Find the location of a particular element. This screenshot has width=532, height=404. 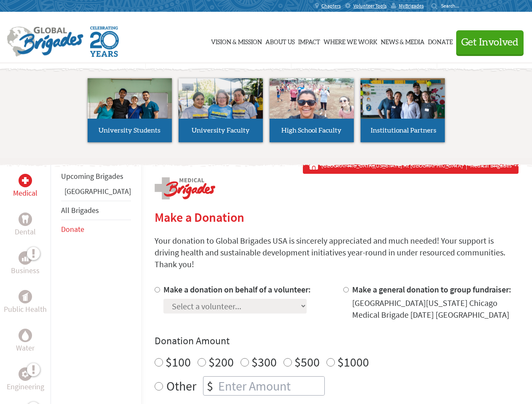

img: menu_brigades_submenu_2.jpg is located at coordinates (221, 106).